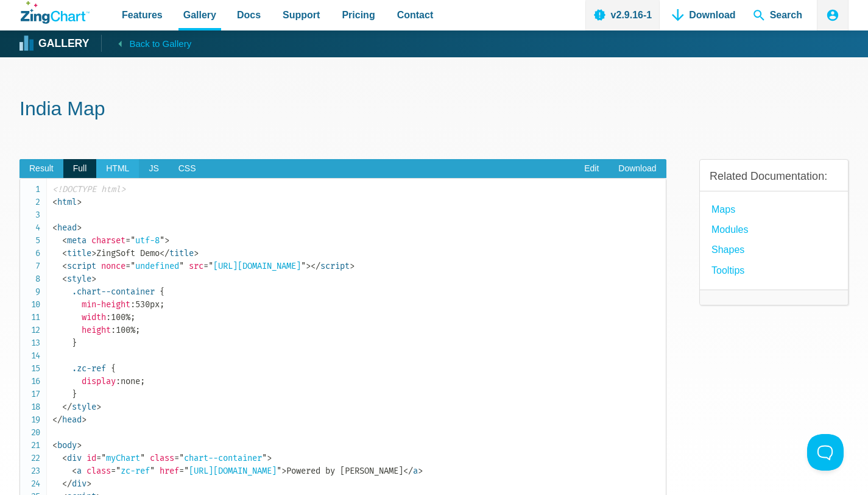  I want to click on h3: Related Documentation:, so click(774, 176).